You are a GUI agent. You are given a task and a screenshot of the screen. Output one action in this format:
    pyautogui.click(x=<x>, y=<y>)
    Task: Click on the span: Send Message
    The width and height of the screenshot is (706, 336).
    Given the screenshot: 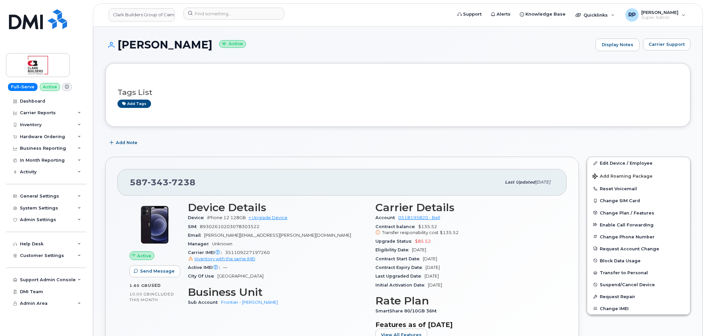 What is the action you would take?
    pyautogui.click(x=157, y=271)
    